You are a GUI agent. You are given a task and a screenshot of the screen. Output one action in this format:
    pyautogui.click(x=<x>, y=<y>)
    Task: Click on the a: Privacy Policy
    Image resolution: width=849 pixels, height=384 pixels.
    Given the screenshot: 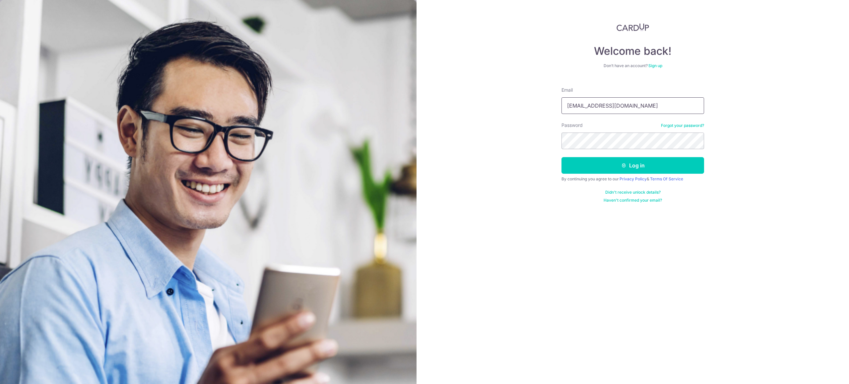 What is the action you would take?
    pyautogui.click(x=633, y=179)
    